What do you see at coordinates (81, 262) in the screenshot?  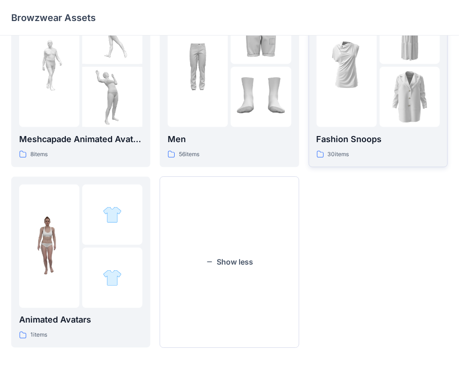 I see `a: folder 1folder 2folder 3Animated Avatars1items` at bounding box center [81, 262].